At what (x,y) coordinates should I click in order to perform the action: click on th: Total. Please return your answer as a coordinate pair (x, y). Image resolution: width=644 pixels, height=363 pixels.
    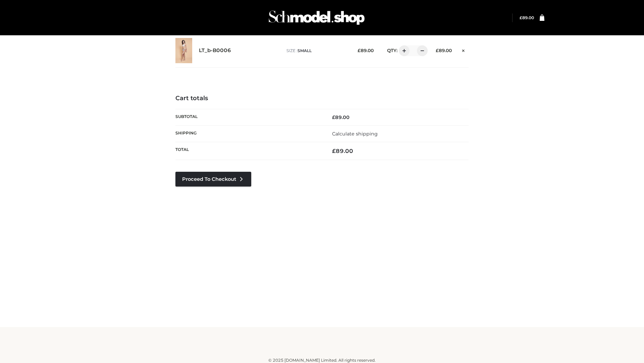
    Looking at the image, I should click on (249, 151).